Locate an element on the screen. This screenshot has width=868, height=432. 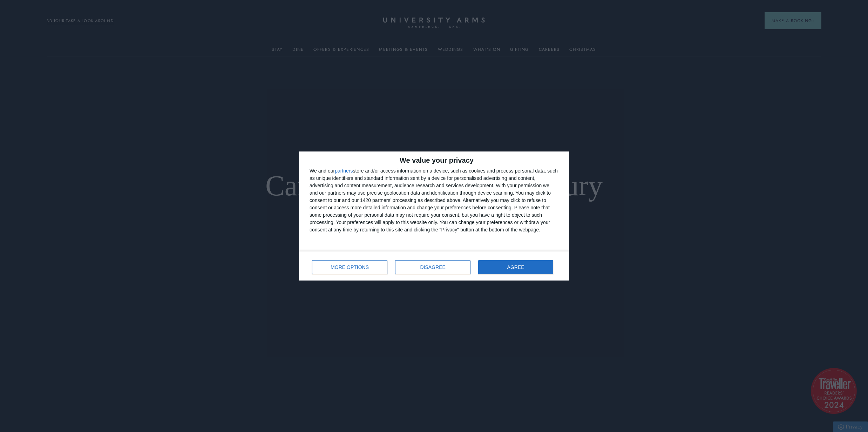
div: qc-cmp2-ui is located at coordinates (434, 216).